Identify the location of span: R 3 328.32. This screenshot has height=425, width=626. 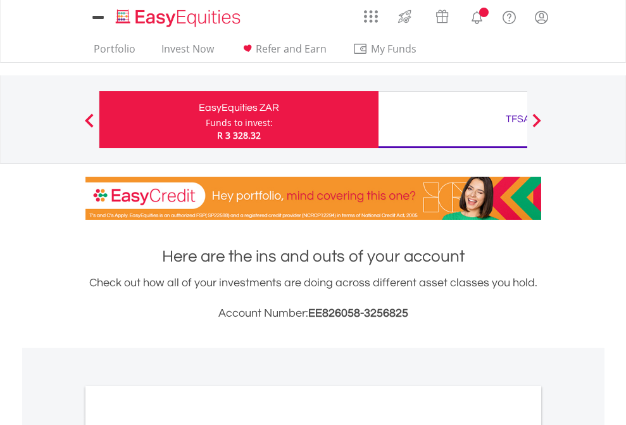
(239, 135).